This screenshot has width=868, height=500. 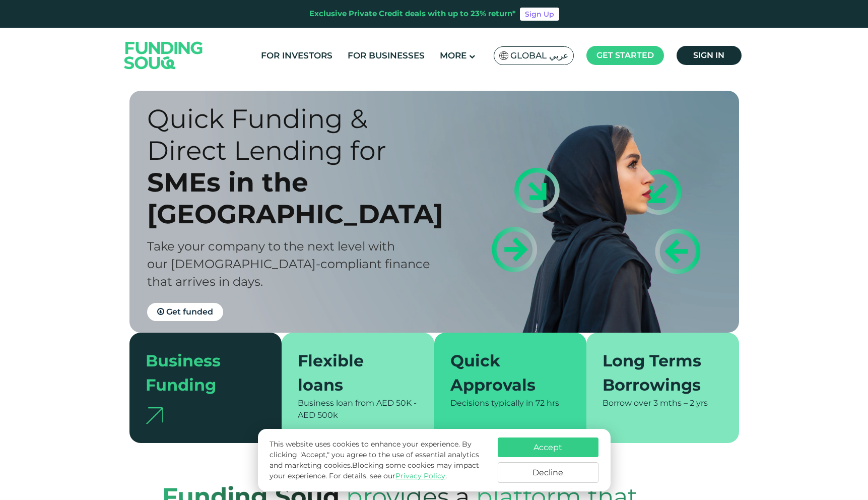 What do you see at coordinates (656, 373) in the screenshot?
I see `div: Long Terms Borrowings` at bounding box center [656, 373].